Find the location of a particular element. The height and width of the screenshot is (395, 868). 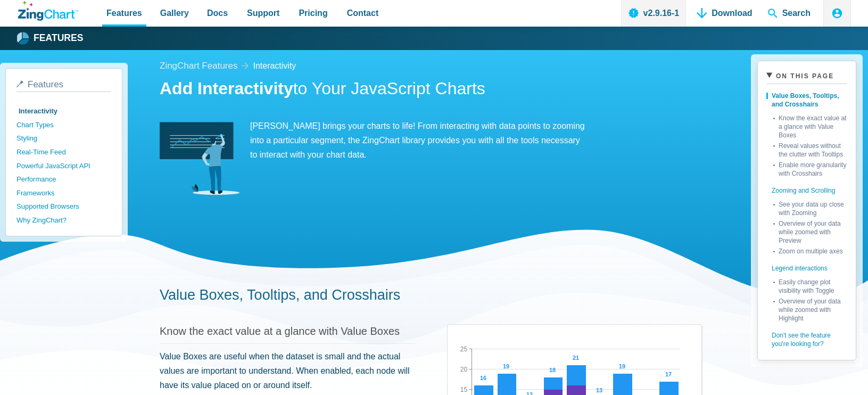

a: Why ZingChart? is located at coordinates (64, 220).